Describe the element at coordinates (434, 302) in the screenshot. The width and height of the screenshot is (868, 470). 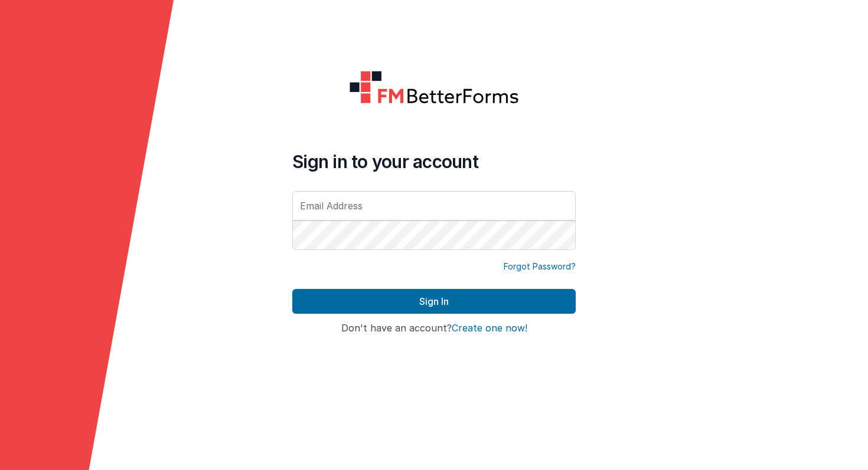
I see `button: Sign In` at that location.